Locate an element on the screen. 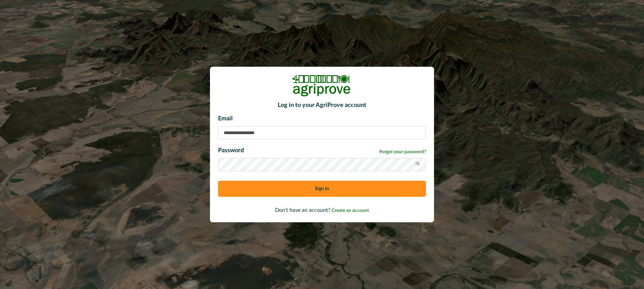  button: Sign in is located at coordinates (322, 189).